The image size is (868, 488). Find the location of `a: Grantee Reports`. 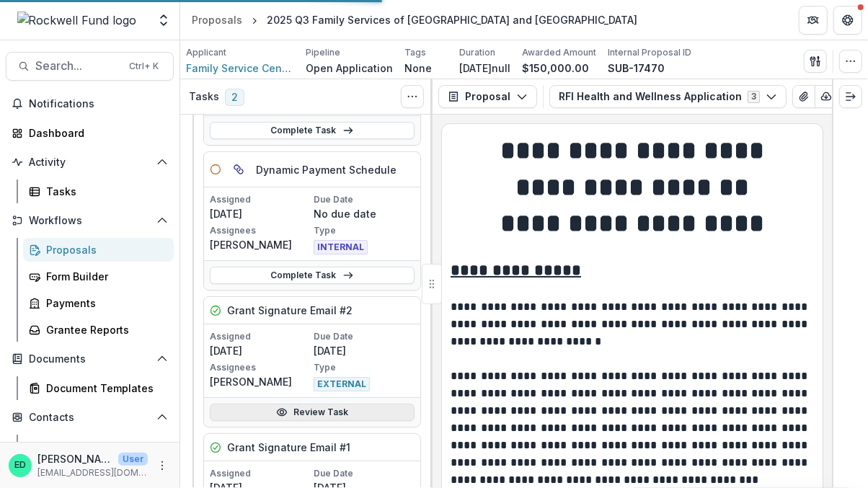

a: Grantee Reports is located at coordinates (98, 329).